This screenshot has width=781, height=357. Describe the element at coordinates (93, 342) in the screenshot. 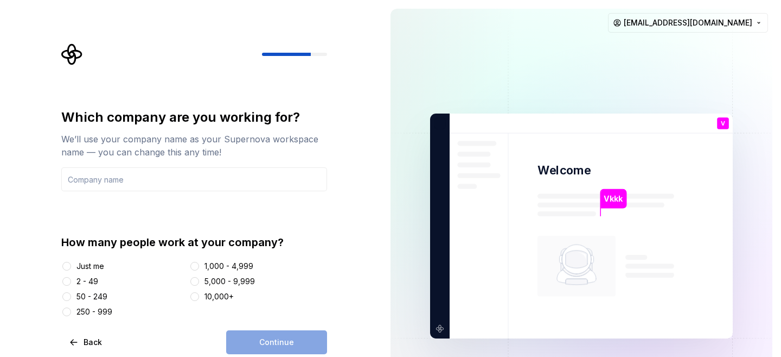

I see `span: Back` at that location.